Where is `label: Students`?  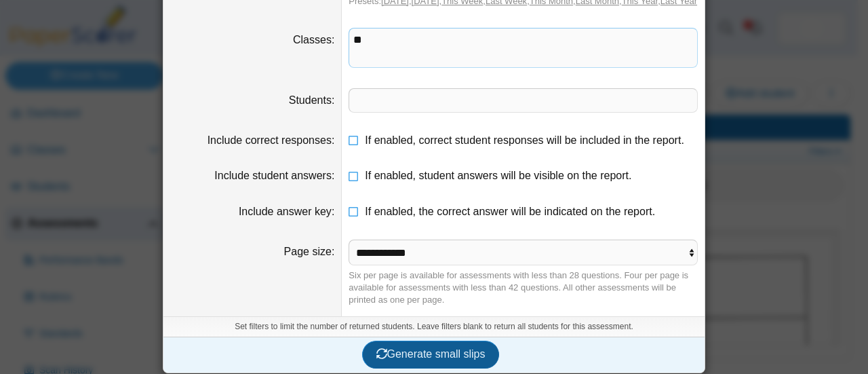
label: Students is located at coordinates (312, 99).